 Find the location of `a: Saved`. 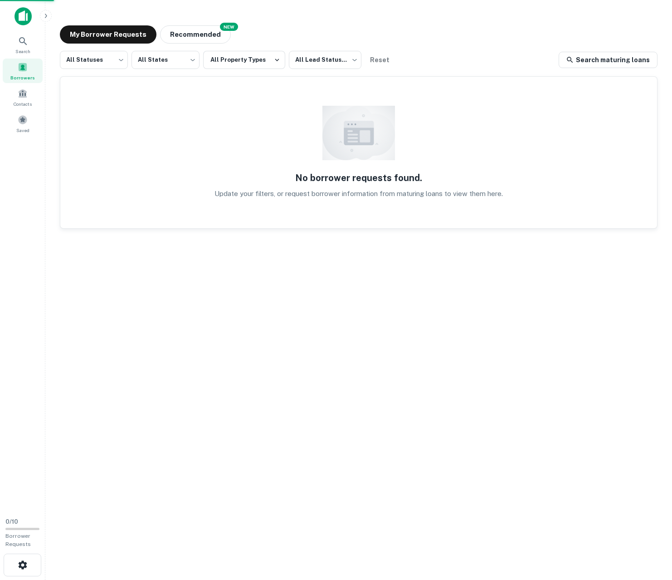

a: Saved is located at coordinates (23, 123).